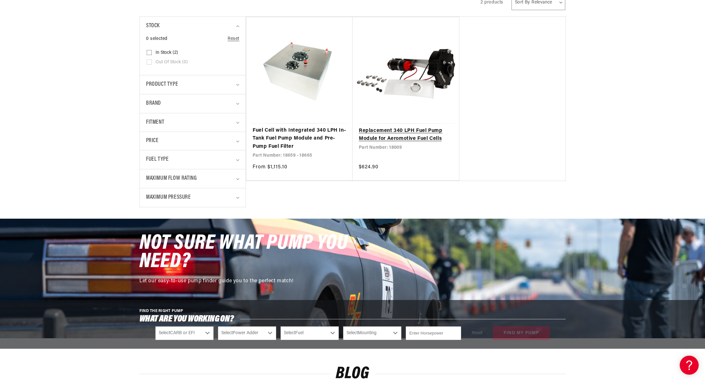 This screenshot has width=705, height=381. What do you see at coordinates (153, 103) in the screenshot?
I see `span: Brand` at bounding box center [153, 103].